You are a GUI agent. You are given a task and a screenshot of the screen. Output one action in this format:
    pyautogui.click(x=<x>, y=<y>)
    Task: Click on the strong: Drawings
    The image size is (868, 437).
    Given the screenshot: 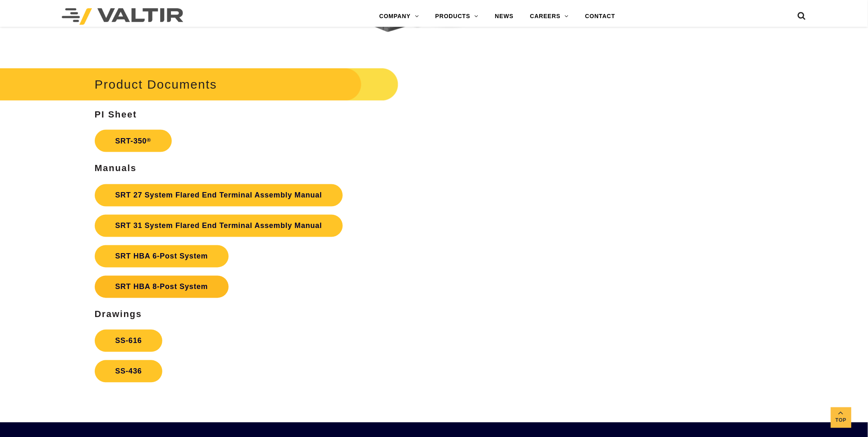 What is the action you would take?
    pyautogui.click(x=118, y=314)
    